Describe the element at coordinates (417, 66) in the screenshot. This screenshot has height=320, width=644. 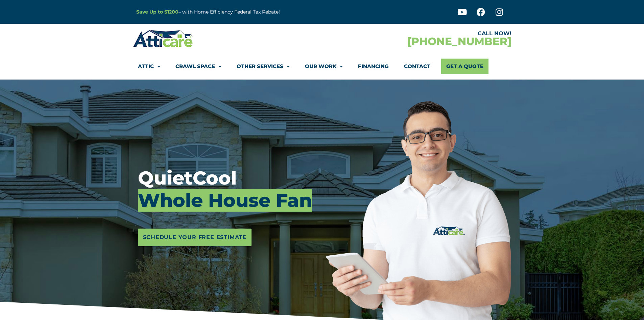
I see `a: Contact` at that location.